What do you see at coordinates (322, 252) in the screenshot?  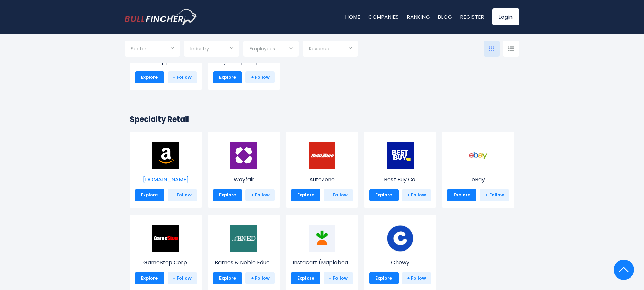 I see `a: Instacart (Maplebea...` at bounding box center [322, 252].